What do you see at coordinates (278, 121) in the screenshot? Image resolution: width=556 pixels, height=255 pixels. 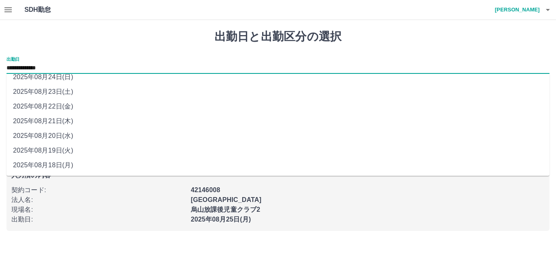 I see `li: 2025年08月21日(木)` at bounding box center [278, 121].